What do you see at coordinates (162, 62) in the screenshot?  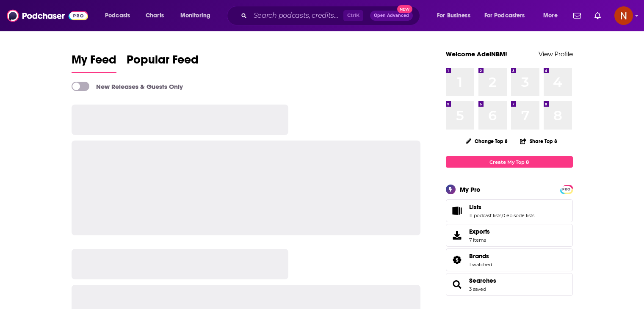 I see `span: Popular Feed` at bounding box center [162, 62].